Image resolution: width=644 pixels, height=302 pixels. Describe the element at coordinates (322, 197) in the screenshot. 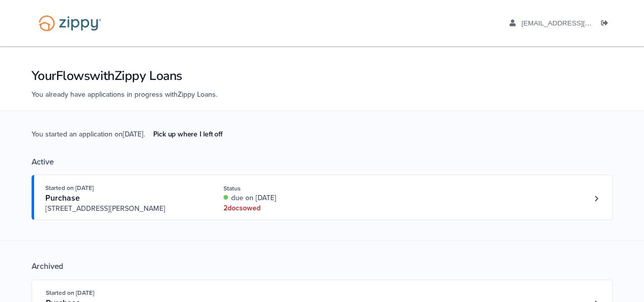

I see `a: Open loan 4228033` at that location.